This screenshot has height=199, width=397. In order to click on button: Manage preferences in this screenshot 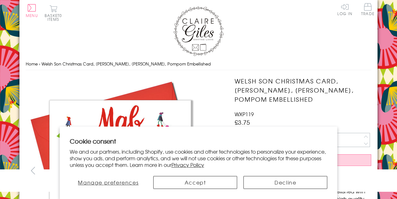, I will do `click(108, 182)`.